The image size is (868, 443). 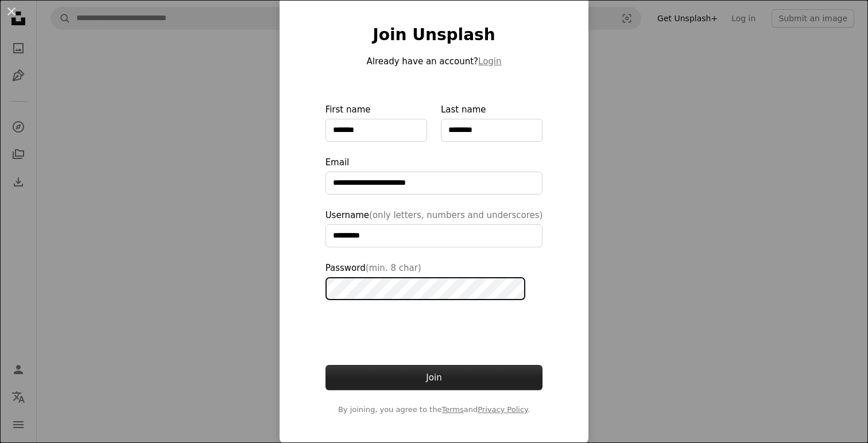 I want to click on h1: Join Unsplash, so click(x=434, y=35).